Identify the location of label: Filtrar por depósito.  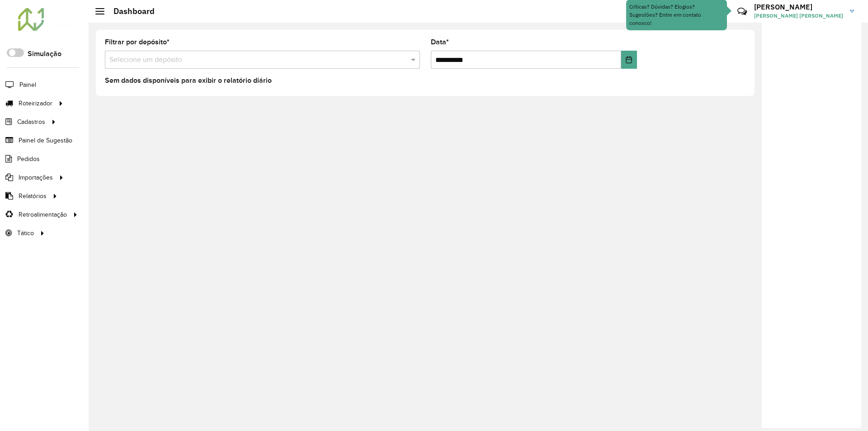
(137, 42).